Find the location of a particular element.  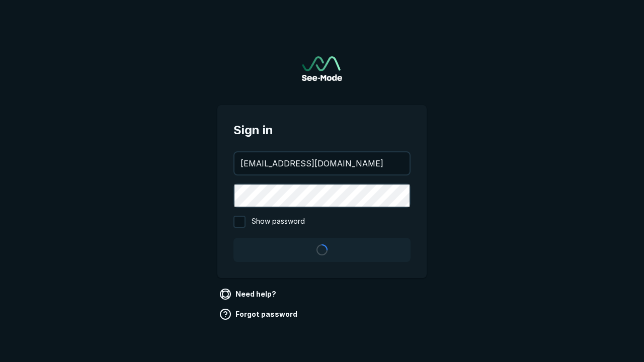

span: Sign in is located at coordinates (322, 130).